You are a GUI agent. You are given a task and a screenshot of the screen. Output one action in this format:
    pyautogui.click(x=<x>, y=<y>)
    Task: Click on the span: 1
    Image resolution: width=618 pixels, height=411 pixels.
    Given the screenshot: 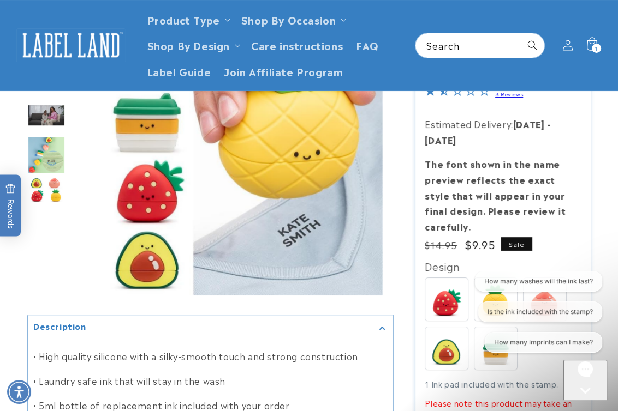 What is the action you would take?
    pyautogui.click(x=596, y=48)
    